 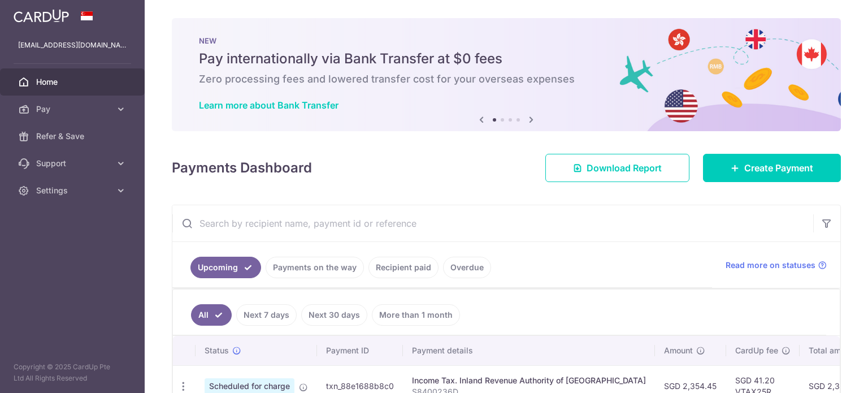 What do you see at coordinates (772, 168) in the screenshot?
I see `a: Create Payment` at bounding box center [772, 168].